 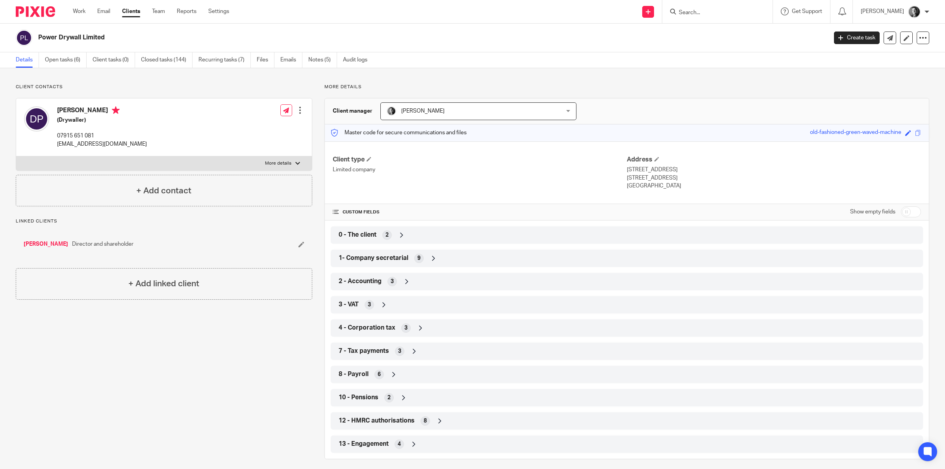 I want to click on h4: + Add contact, so click(x=164, y=191).